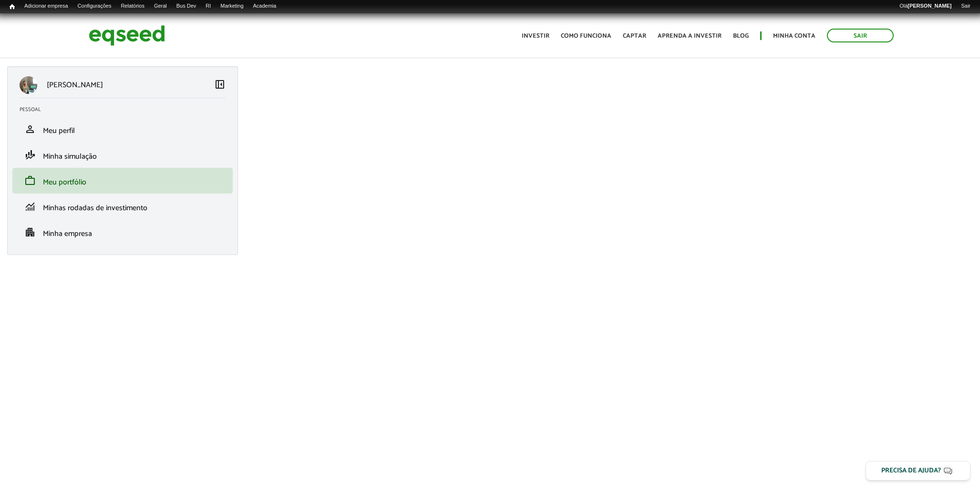 The width and height of the screenshot is (980, 490). I want to click on span: person, so click(30, 130).